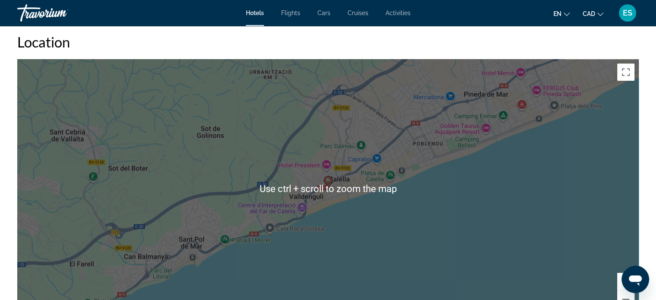 The height and width of the screenshot is (300, 656). I want to click on button: Zoom in, so click(625, 281).